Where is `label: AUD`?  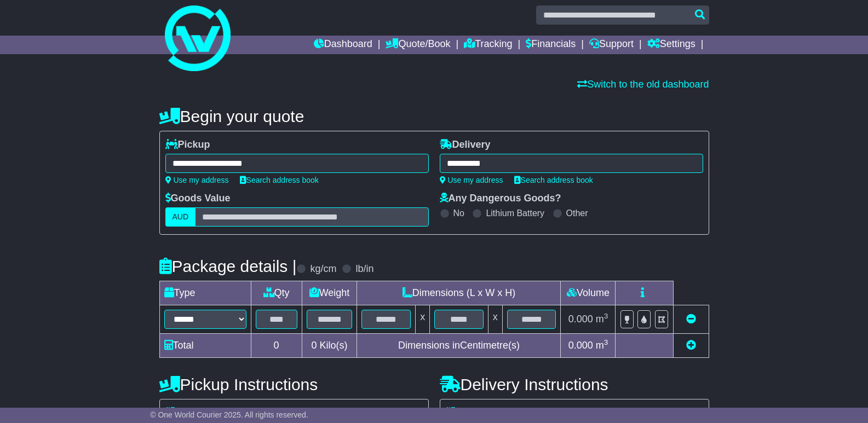 label: AUD is located at coordinates (181, 217).